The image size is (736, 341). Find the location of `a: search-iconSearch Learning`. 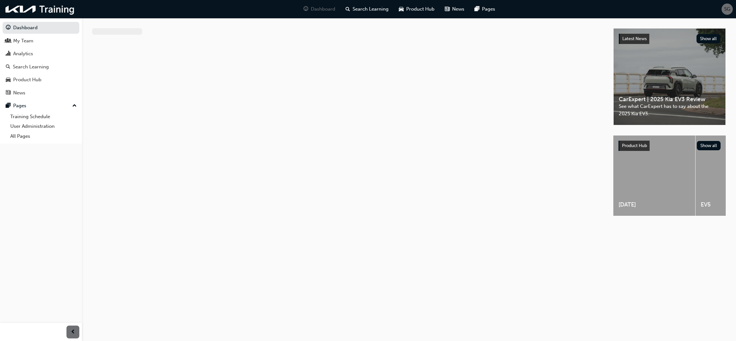

a: search-iconSearch Learning is located at coordinates (367, 9).